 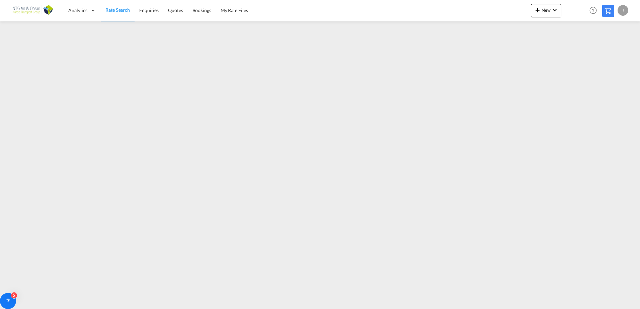 I want to click on img: e656f910b01211ecad38b5b032e214e6.png, so click(x=32, y=10).